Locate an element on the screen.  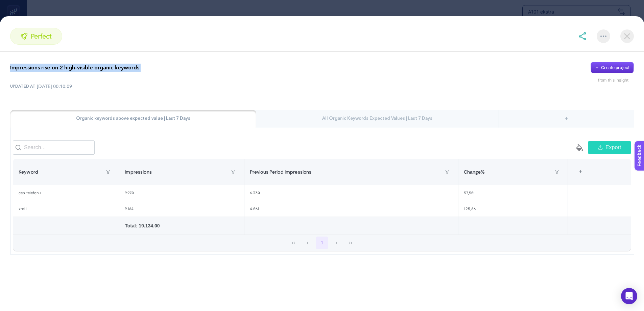
button: Create project is located at coordinates (612, 68).